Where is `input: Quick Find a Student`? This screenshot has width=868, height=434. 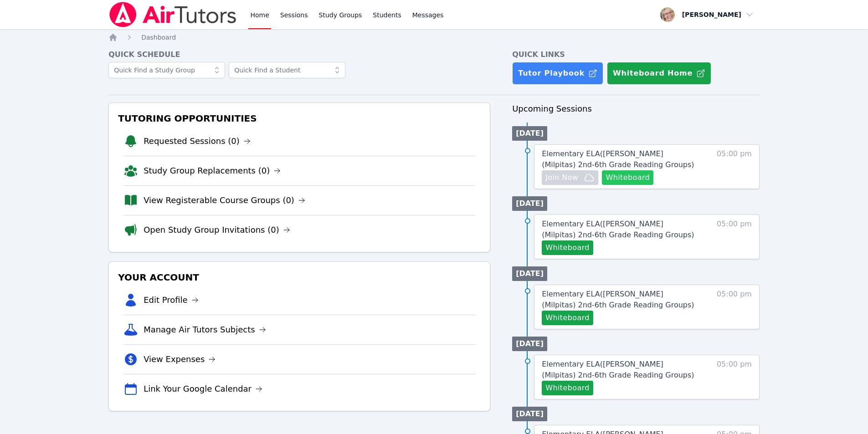
input: Quick Find a Student is located at coordinates (287, 70).